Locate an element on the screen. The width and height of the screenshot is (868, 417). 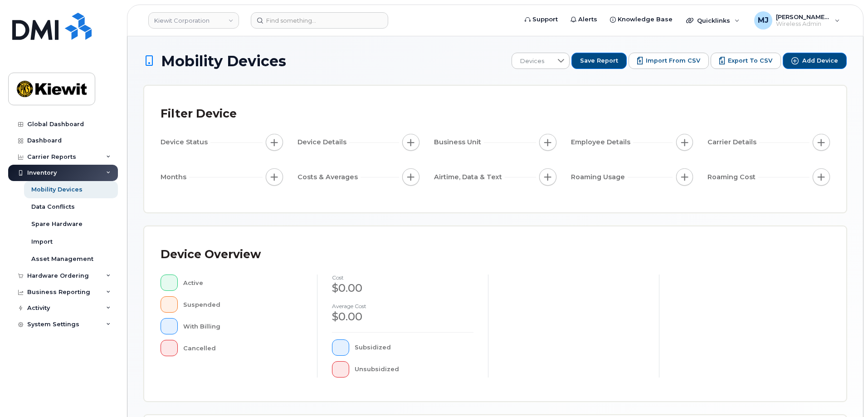
span: Device Status is located at coordinates (186, 142).